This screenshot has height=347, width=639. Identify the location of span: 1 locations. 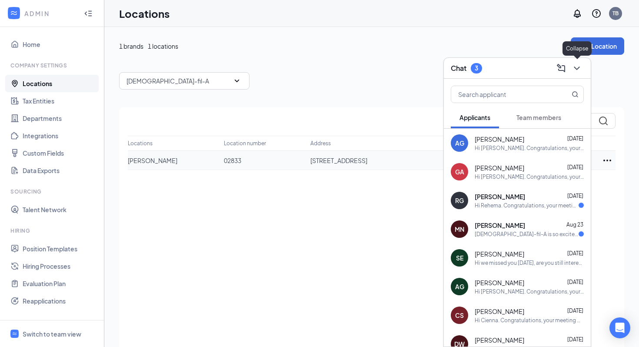
(163, 46).